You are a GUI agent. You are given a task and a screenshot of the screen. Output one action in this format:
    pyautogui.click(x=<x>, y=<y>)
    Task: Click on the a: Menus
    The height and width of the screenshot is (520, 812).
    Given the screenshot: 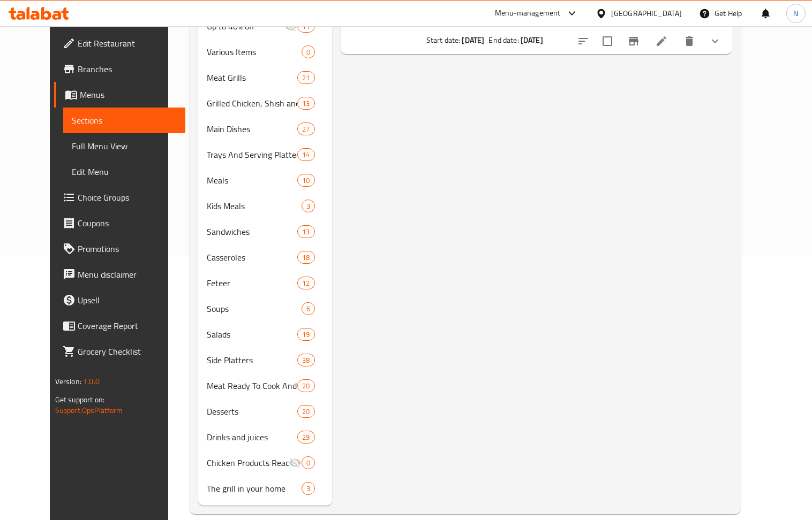 What is the action you would take?
    pyautogui.click(x=119, y=95)
    